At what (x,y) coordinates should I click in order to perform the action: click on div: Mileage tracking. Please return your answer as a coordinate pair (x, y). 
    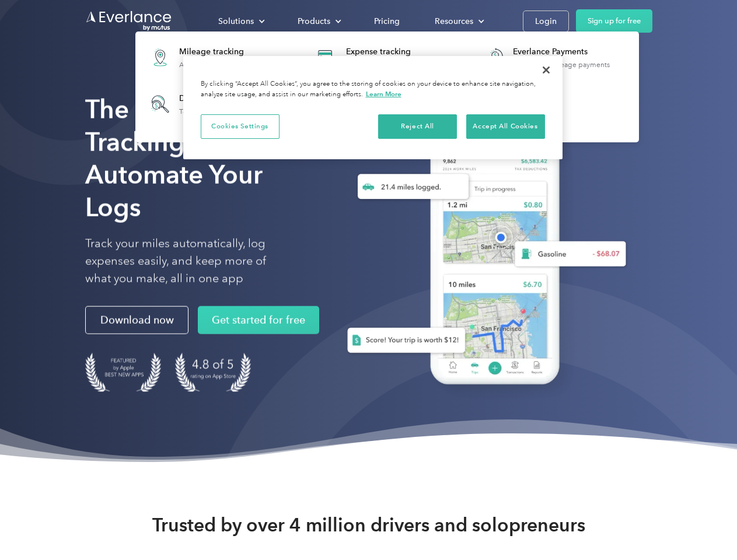
    Looking at the image, I should click on (217, 52).